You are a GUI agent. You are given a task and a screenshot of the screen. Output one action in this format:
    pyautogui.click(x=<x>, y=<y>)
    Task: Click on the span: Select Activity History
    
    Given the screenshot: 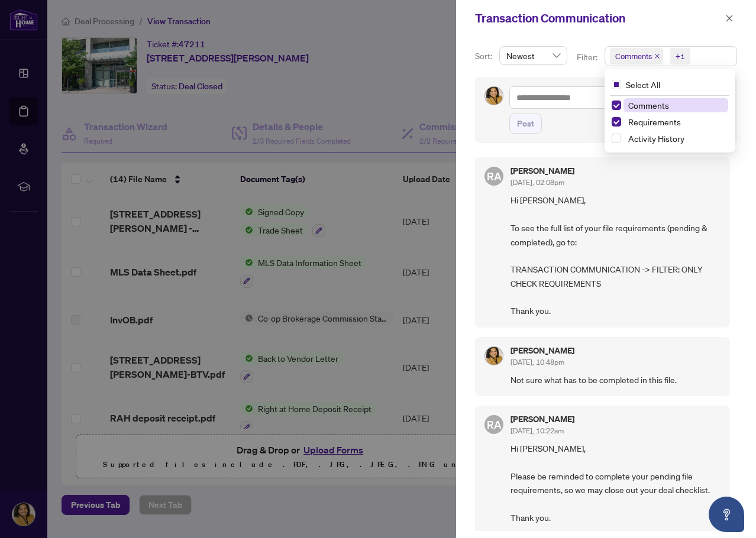 What is the action you would take?
    pyautogui.click(x=617, y=139)
    